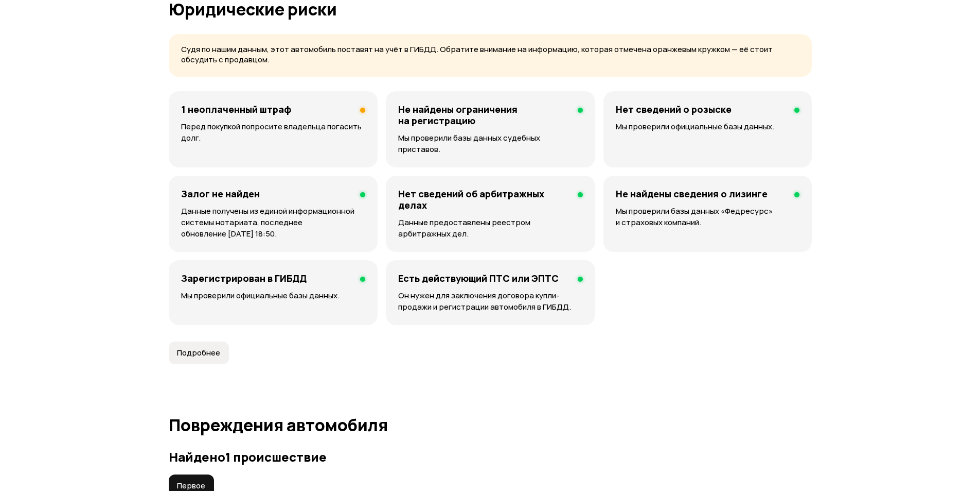 The width and height of the screenshot is (980, 491). Describe the element at coordinates (273, 132) in the screenshot. I see `p: Перед покупкой попросите владельца погасить долг.` at that location.